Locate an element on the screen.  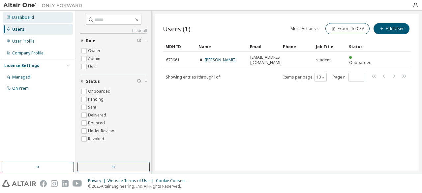
label: Bounced is located at coordinates (97, 123).